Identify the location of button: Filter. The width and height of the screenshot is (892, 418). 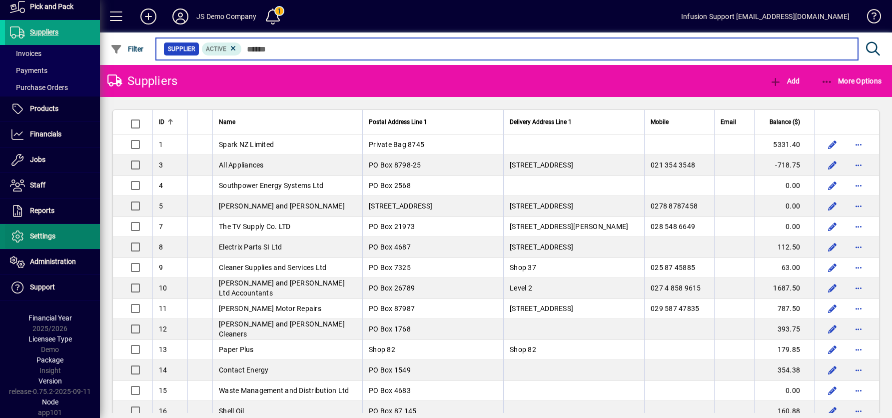
(127, 49).